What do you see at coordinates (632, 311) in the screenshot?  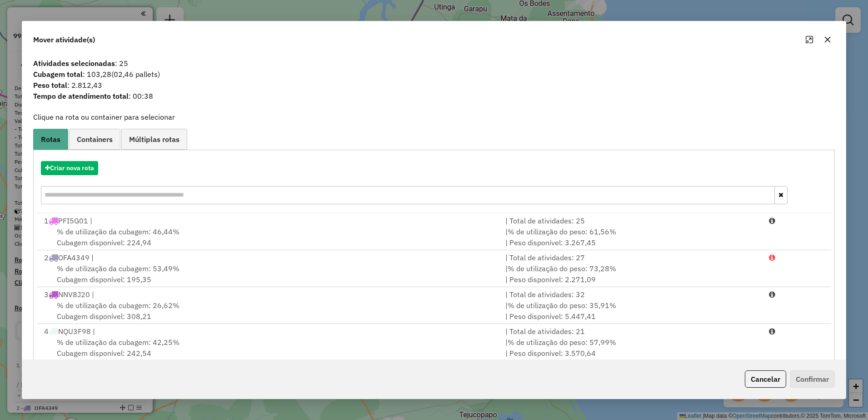 I see `div: | | Peso disponível: 5.447,41` at bounding box center [632, 311].